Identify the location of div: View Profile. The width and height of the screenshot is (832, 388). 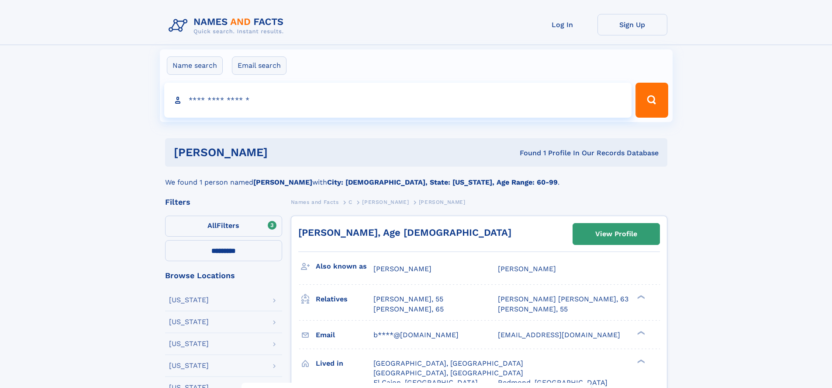
(617, 234).